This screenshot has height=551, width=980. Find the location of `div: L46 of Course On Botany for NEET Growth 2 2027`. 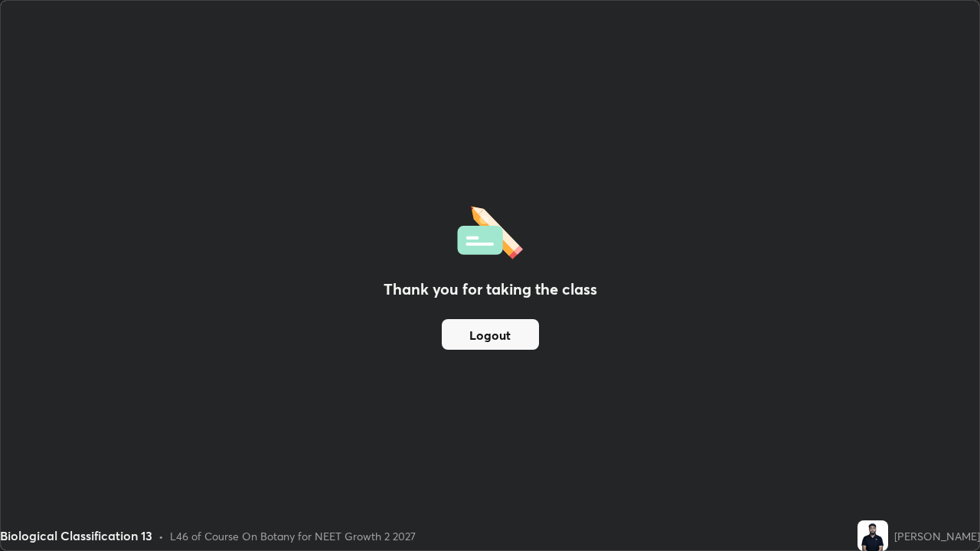

div: L46 of Course On Botany for NEET Growth 2 2027 is located at coordinates (292, 535).